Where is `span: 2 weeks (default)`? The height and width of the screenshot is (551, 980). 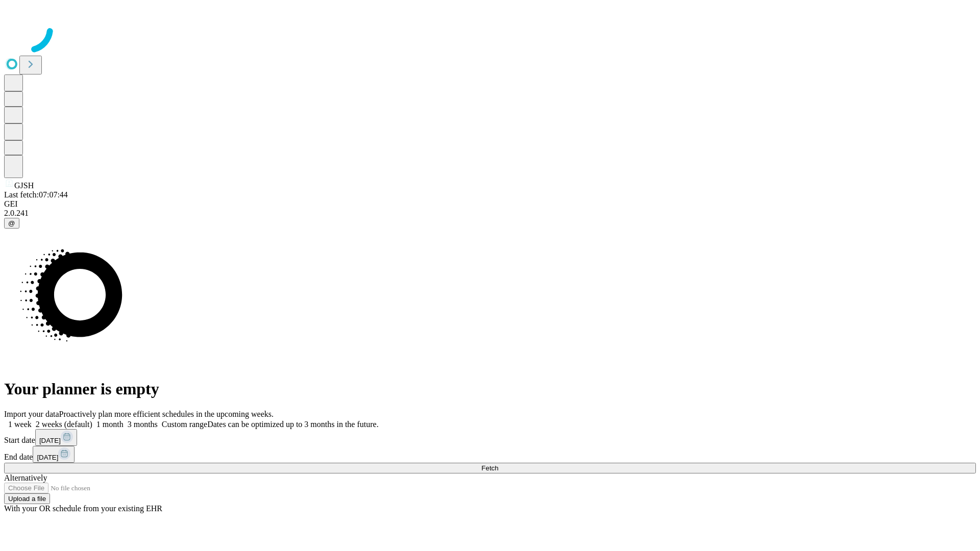 span: 2 weeks (default) is located at coordinates (64, 424).